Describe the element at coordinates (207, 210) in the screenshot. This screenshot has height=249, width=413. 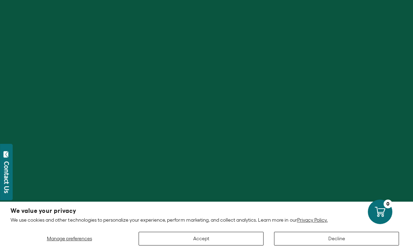
I see `h2: We value your privacy` at that location.